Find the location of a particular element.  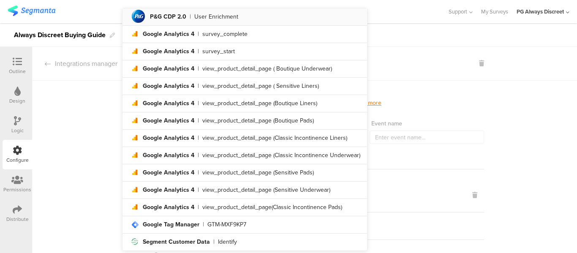

div: Segment Customer Data is located at coordinates (176, 242).